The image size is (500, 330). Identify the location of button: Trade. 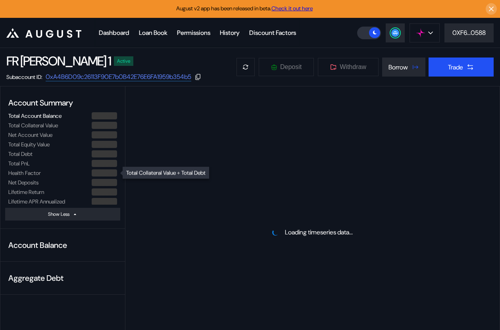
(461, 67).